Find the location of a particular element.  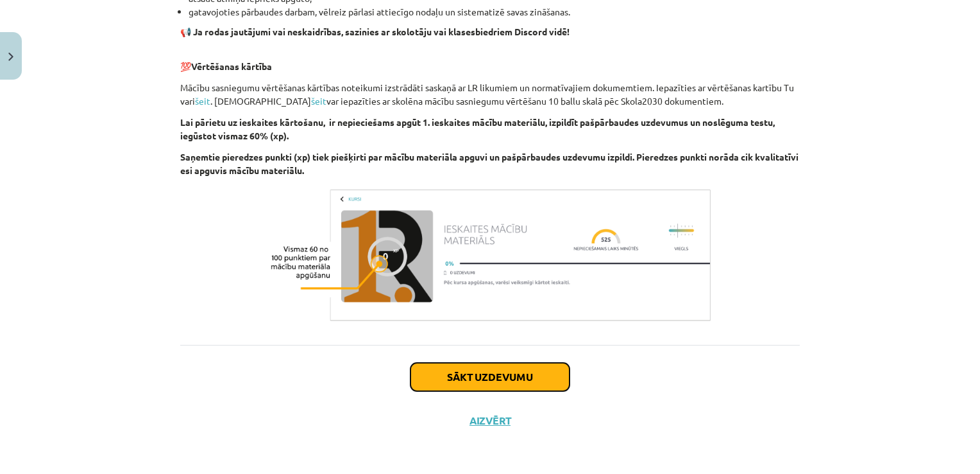

button: Sākt uzdevumu is located at coordinates (490, 377).